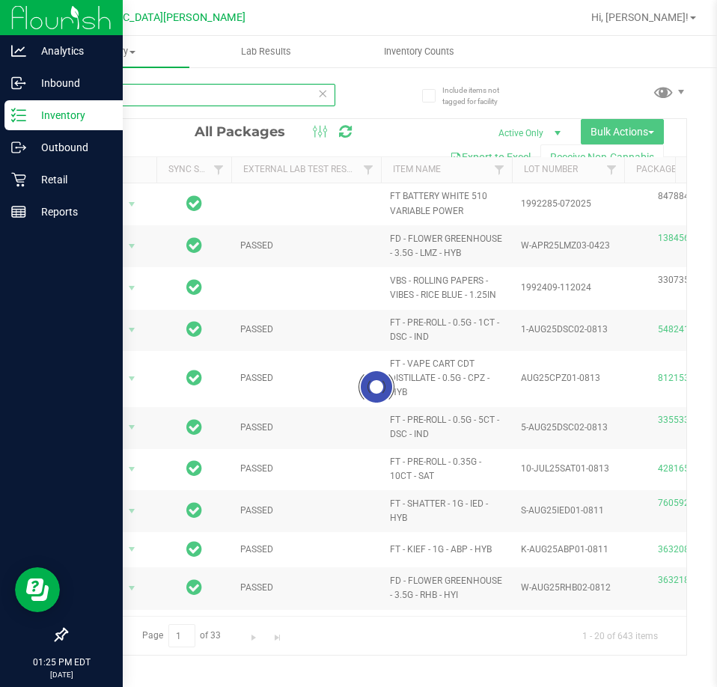 Image resolution: width=717 pixels, height=687 pixels. I want to click on input: Search Package ID, Item Name, SKU, Lot or Part Number..., so click(201, 95).